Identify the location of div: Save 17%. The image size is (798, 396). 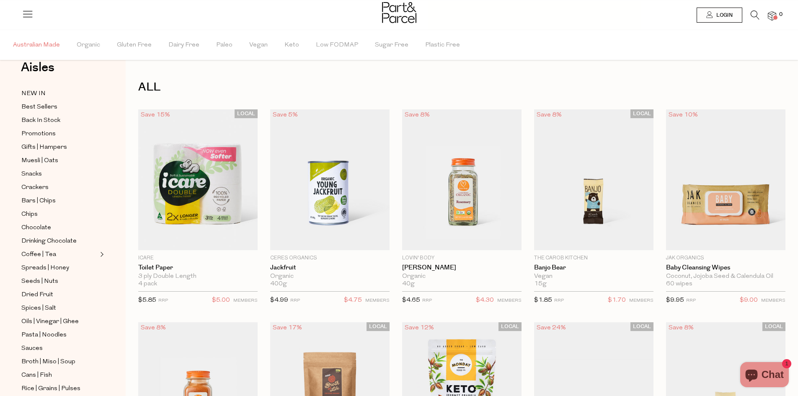
(287, 328).